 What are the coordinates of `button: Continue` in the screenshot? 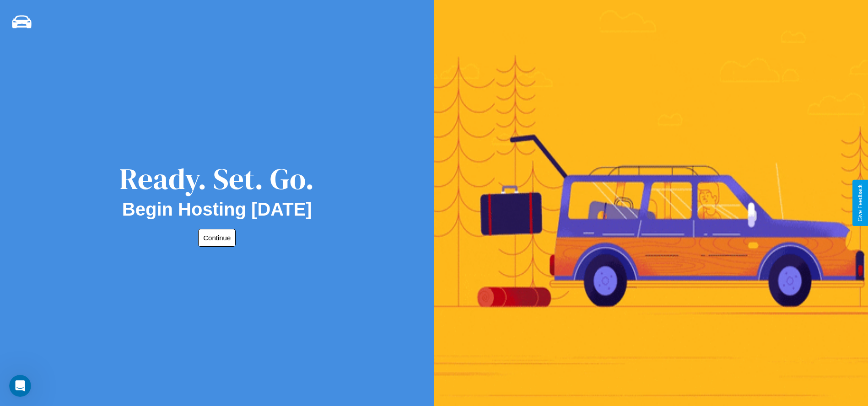 It's located at (217, 237).